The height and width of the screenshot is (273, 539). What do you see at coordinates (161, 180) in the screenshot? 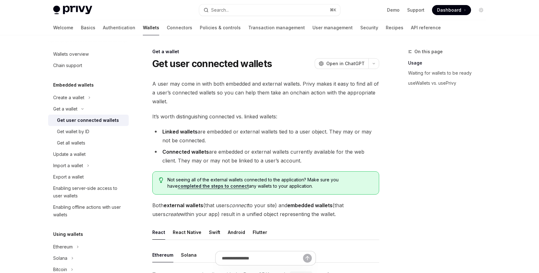
I see `svg: Tip` at bounding box center [161, 180].